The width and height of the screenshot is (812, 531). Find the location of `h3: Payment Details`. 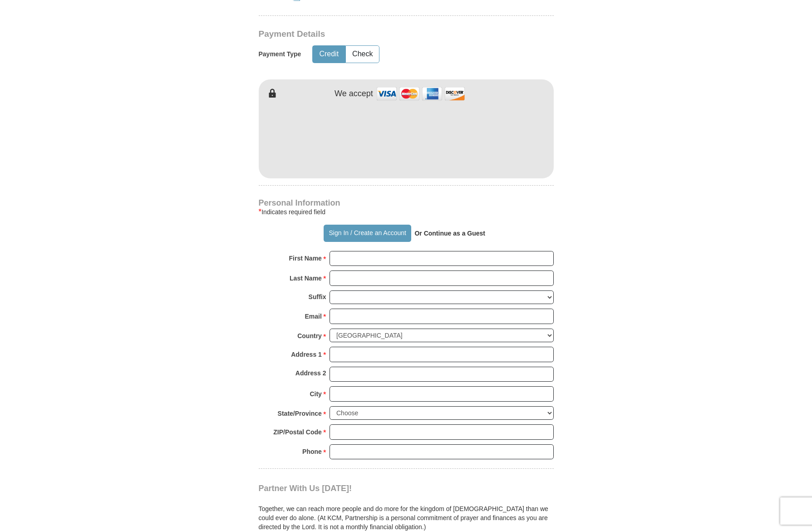

h3: Payment Details is located at coordinates (375, 34).